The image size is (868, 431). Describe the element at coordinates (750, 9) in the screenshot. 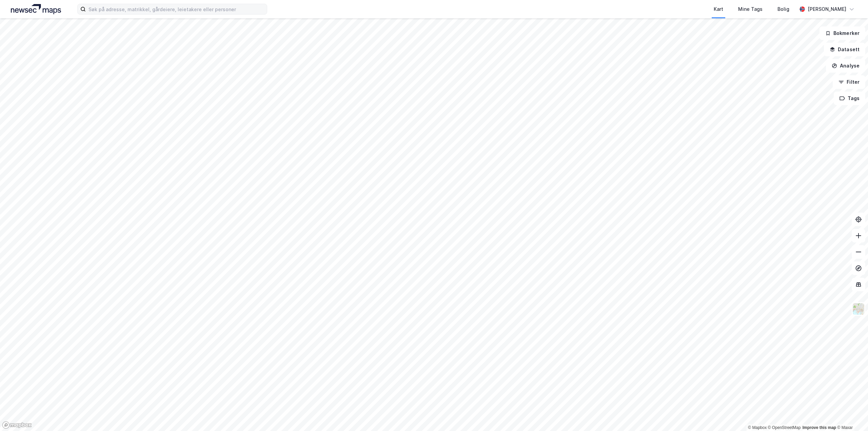

I see `div: Mine Tags` at that location.